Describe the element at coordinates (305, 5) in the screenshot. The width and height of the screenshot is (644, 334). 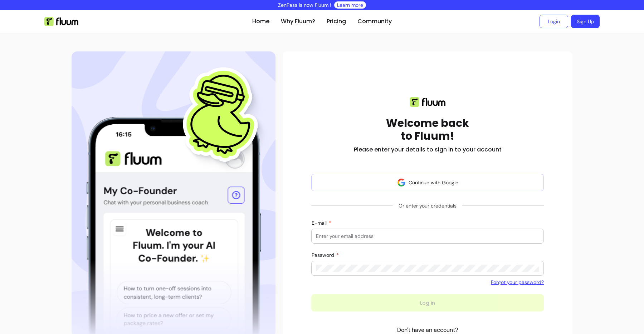
I see `p: ZenPass is now Fluum !` at that location.